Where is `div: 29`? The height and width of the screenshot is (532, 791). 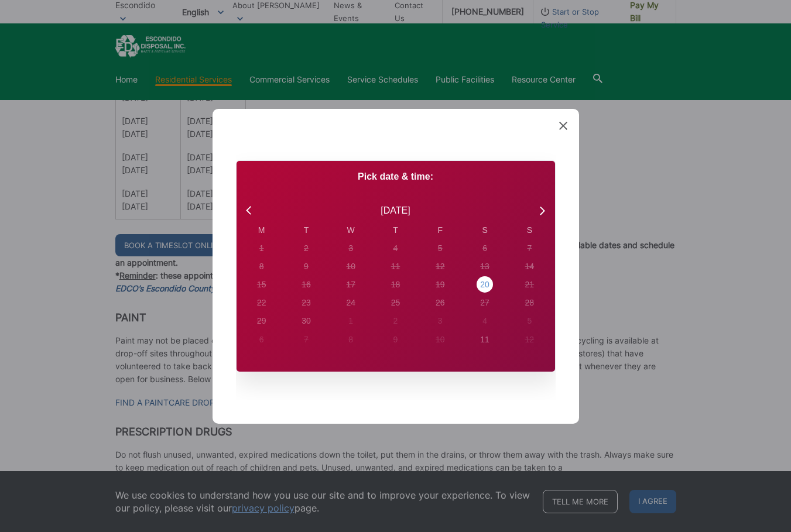
div: 29 is located at coordinates (262, 321).